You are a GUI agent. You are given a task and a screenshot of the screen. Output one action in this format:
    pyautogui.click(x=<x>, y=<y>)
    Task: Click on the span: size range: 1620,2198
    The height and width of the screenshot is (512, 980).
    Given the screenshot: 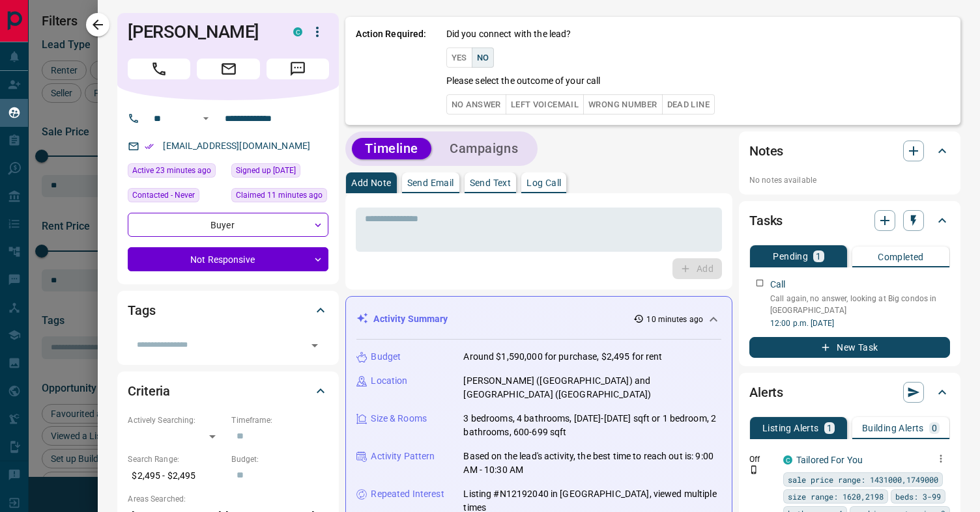 What is the action you would take?
    pyautogui.click(x=835, y=497)
    